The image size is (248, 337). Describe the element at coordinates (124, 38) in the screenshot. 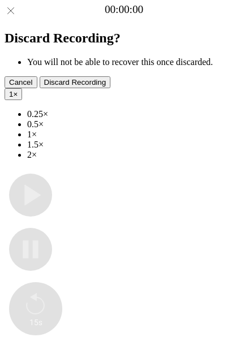

I see `h2: Discard Recording?` at that location.